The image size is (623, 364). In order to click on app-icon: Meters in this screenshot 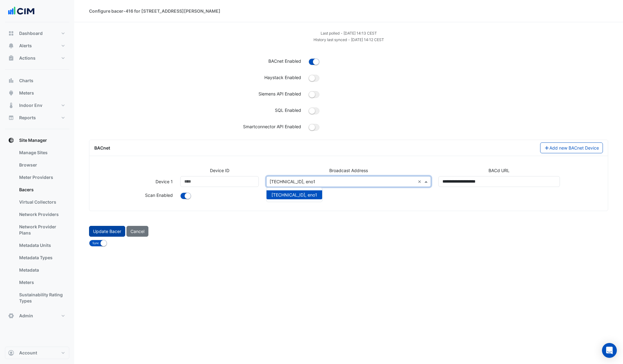, I will do `click(11, 93)`.